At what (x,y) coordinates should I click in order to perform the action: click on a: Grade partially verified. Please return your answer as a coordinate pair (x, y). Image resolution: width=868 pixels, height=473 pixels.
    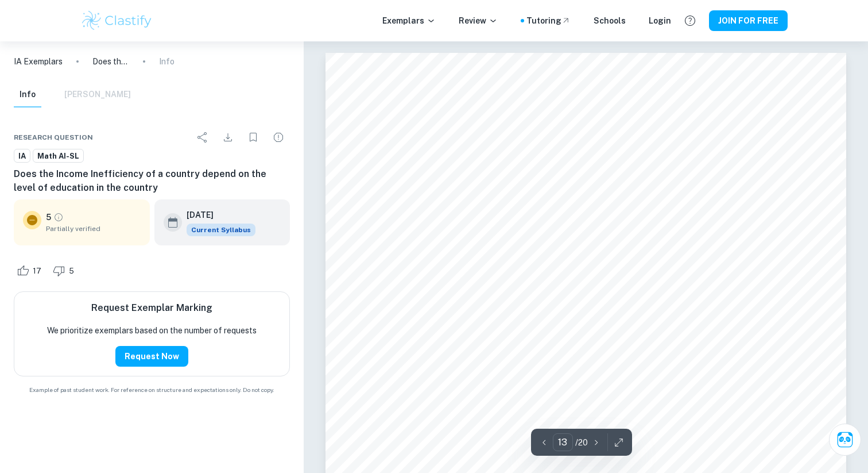
    Looking at the image, I should click on (59, 217).